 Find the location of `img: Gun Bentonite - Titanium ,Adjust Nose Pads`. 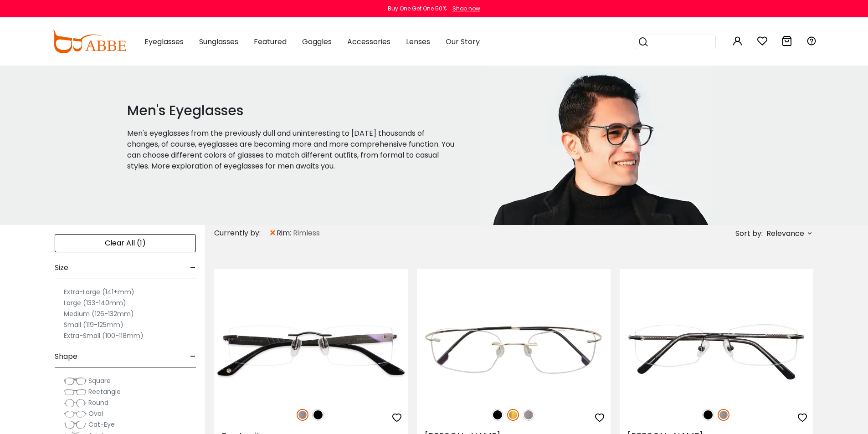

img: Gun Bentonite - Titanium ,Adjust Nose Pads is located at coordinates (311, 350).